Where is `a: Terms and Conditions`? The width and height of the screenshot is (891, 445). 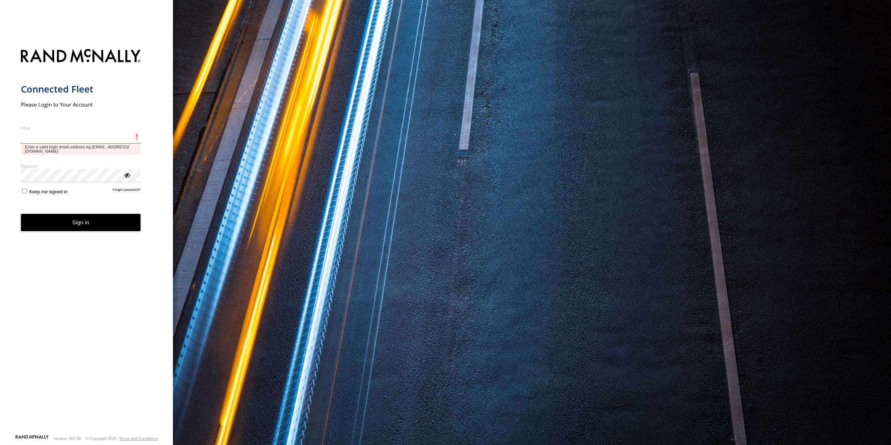
a: Terms and Conditions is located at coordinates (138, 439).